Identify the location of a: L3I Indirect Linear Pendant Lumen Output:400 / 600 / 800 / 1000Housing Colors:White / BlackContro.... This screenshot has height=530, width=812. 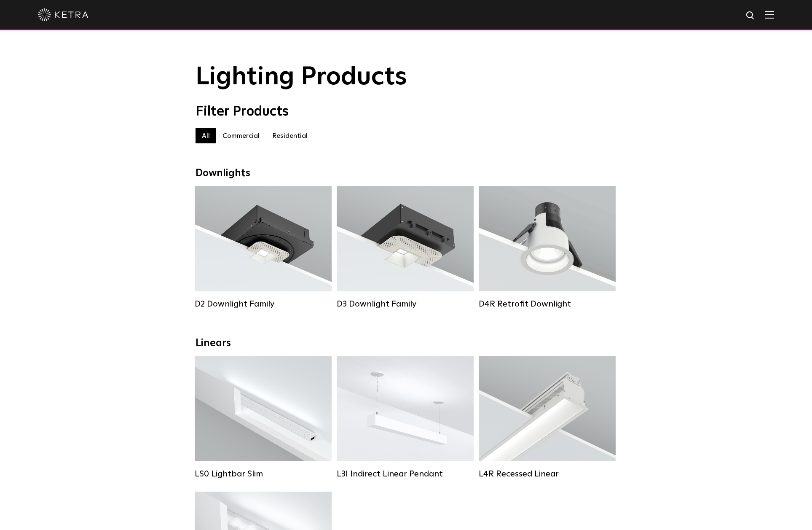
(405, 417).